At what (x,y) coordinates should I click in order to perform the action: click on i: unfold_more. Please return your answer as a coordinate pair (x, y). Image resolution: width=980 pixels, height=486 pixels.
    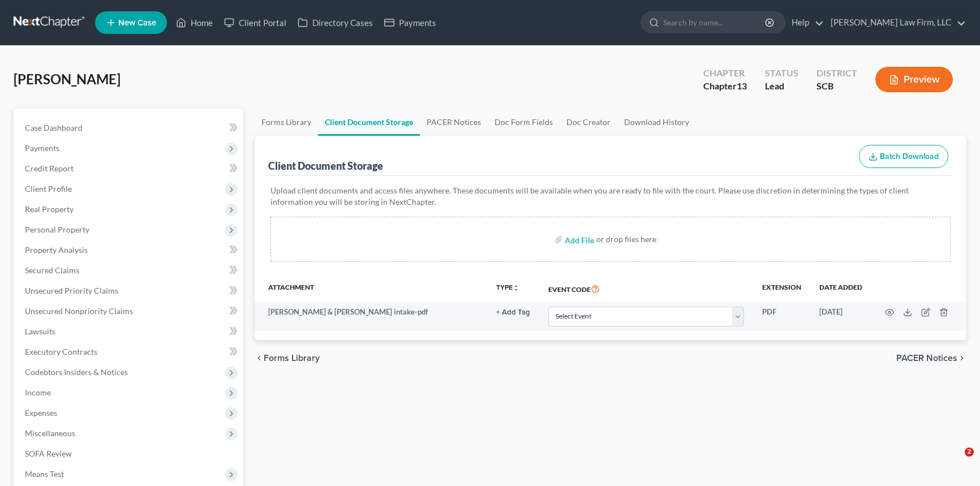
    Looking at the image, I should click on (516, 288).